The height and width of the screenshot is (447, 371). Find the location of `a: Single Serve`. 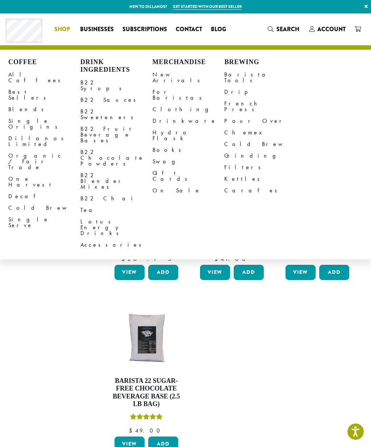

a: Single Serve is located at coordinates (44, 222).